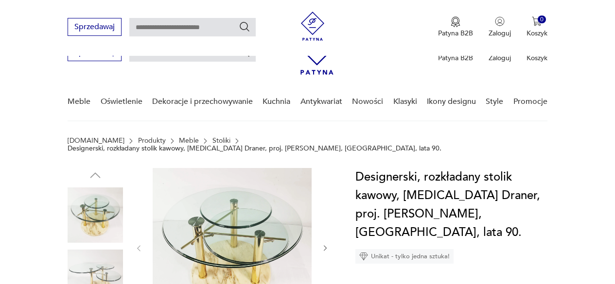  I want to click on a: Nowości, so click(367, 102).